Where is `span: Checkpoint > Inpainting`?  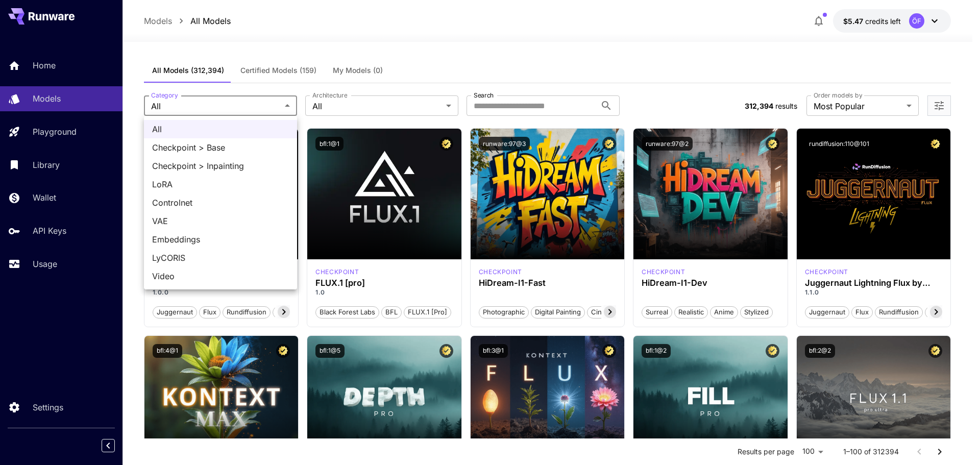
span: Checkpoint > Inpainting is located at coordinates (221, 166).